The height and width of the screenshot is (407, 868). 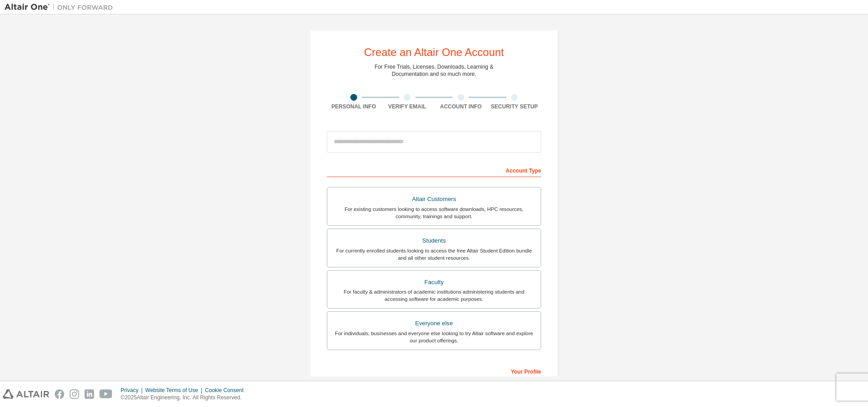 What do you see at coordinates (105, 395) in the screenshot?
I see `img: youtube.svg` at bounding box center [105, 395].